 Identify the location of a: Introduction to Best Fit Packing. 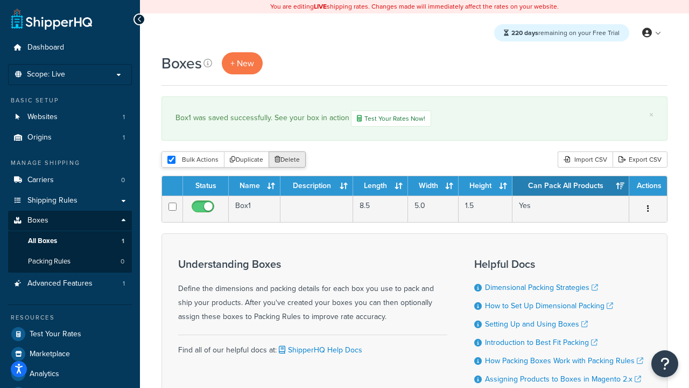
(541, 342).